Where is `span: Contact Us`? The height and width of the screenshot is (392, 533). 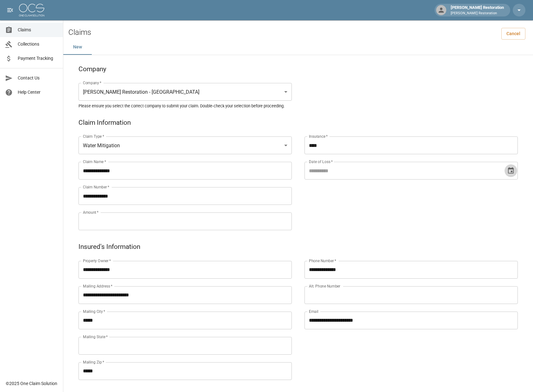 span: Contact Us is located at coordinates (38, 78).